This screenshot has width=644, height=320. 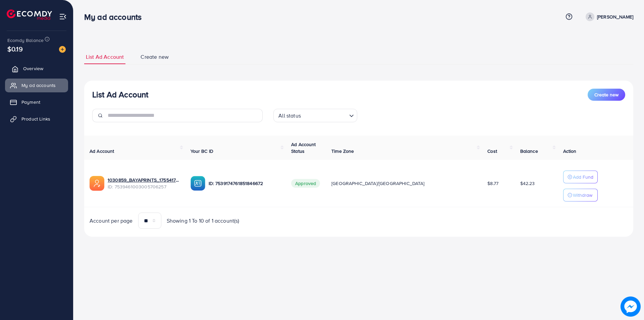 I want to click on span: Action, so click(x=570, y=151).